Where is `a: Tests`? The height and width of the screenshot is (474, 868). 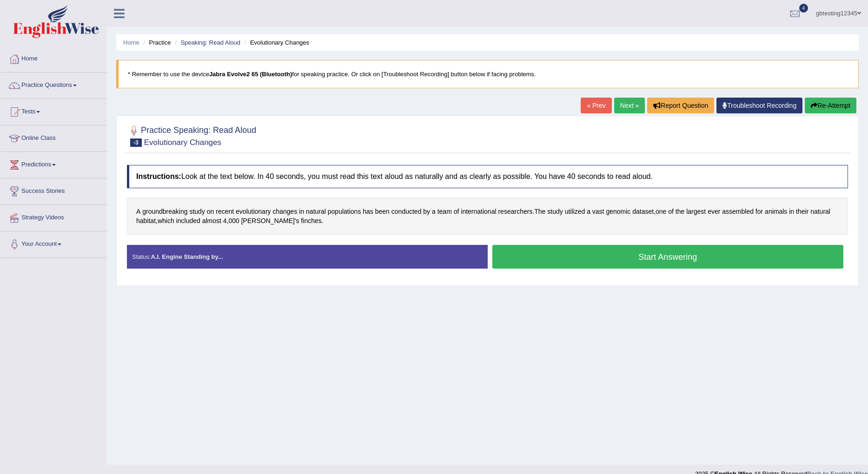 a: Tests is located at coordinates (54, 111).